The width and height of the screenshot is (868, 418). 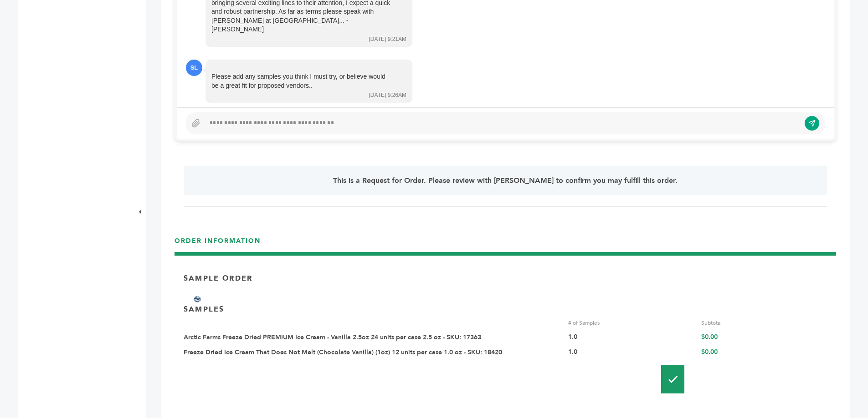 I want to click on div: Subtotal, so click(x=764, y=323).